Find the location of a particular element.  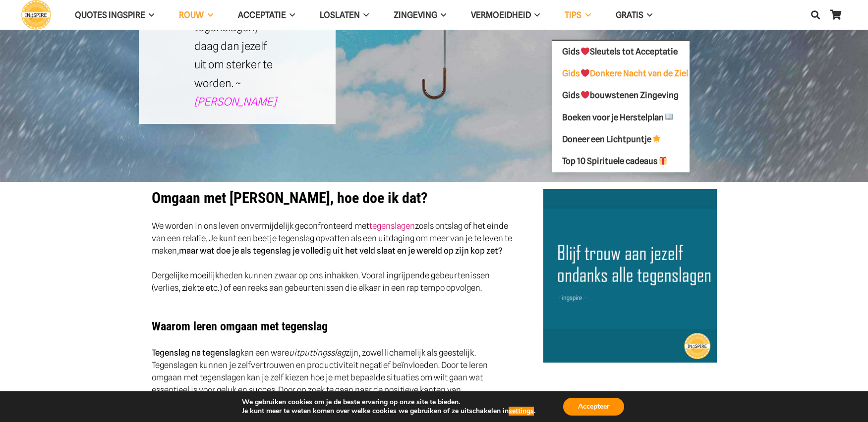

span: Top 10 Spirituele cadeaus is located at coordinates (615, 161).